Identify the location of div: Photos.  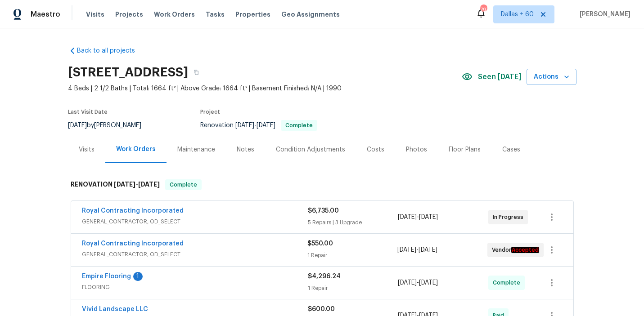
(416, 150).